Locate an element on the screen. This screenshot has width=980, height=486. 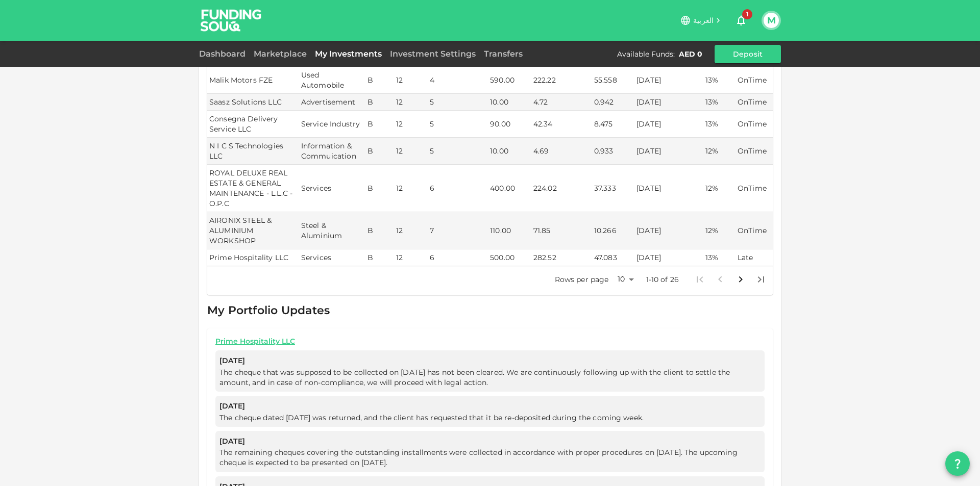
div: AED 0 is located at coordinates (690, 54).